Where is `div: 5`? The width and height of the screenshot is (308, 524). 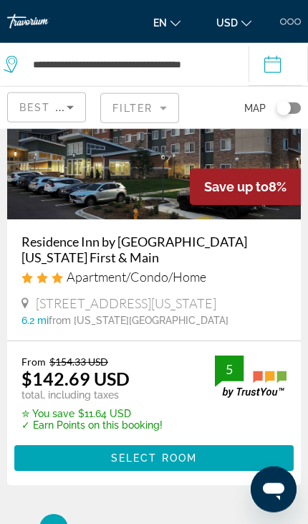
div: 5 is located at coordinates (229, 369).